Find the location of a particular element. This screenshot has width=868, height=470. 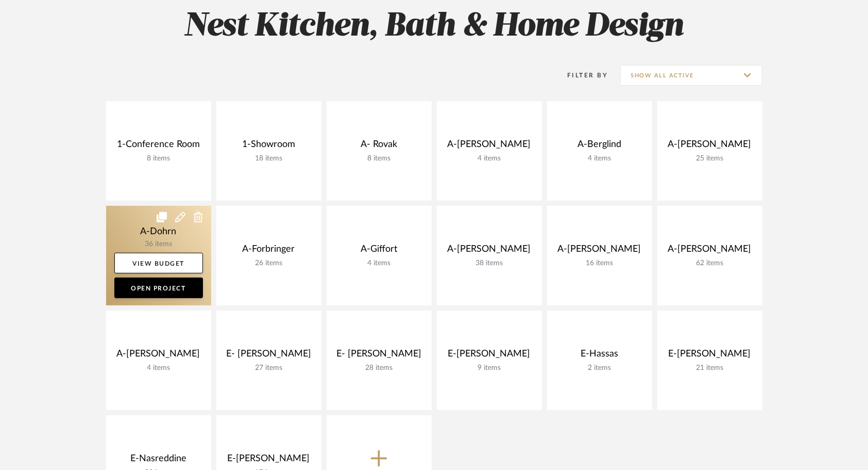

div: 38 items is located at coordinates (490, 263).